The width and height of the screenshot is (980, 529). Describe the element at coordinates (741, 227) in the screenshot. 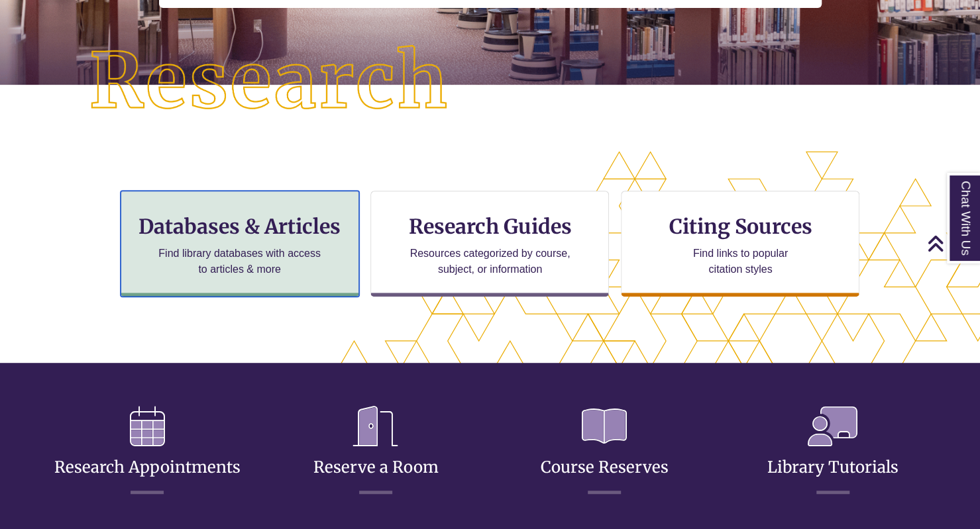

I see `h3: Citing Sources` at that location.